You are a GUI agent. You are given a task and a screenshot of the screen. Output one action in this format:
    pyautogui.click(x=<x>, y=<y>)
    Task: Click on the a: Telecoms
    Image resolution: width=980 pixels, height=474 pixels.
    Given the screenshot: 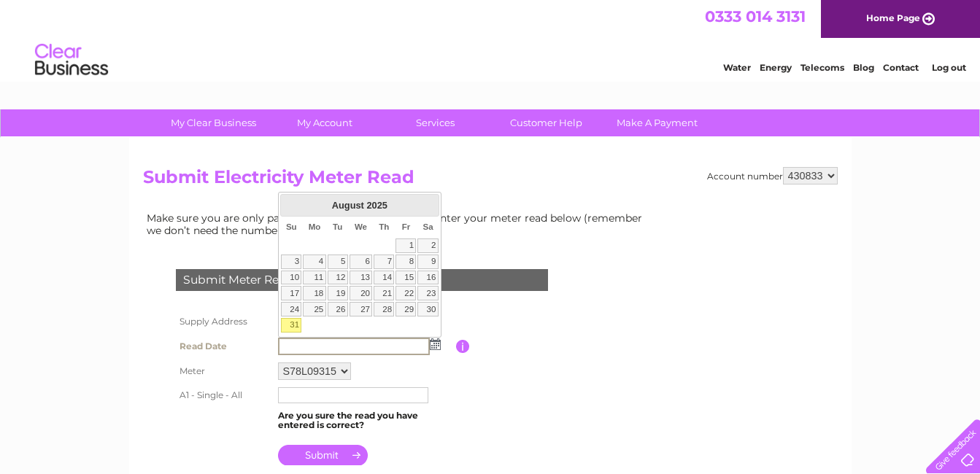 What is the action you would take?
    pyautogui.click(x=822, y=67)
    